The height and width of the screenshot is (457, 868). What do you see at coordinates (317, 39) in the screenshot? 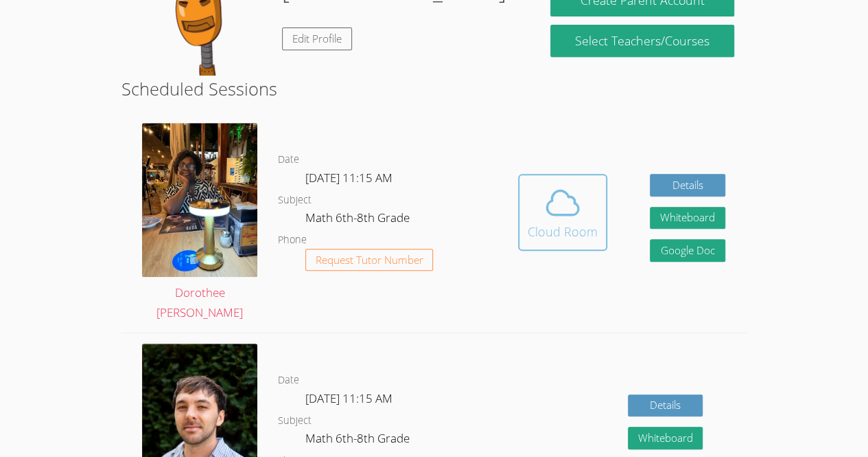
I see `a: Edit Profile` at bounding box center [317, 39].